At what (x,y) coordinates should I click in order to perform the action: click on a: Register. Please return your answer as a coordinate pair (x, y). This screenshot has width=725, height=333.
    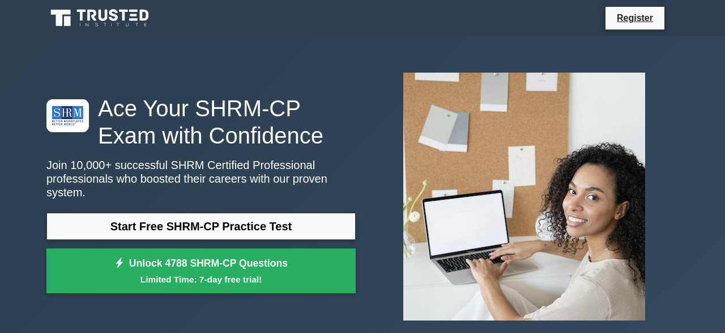
    Looking at the image, I should click on (635, 18).